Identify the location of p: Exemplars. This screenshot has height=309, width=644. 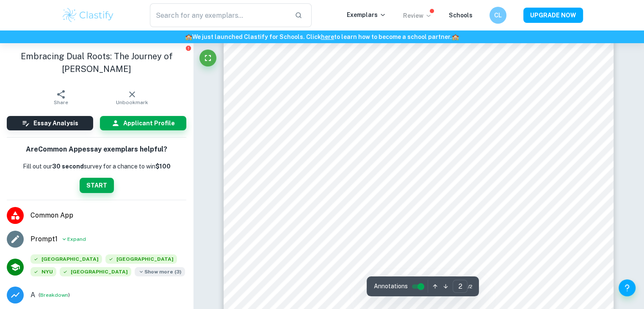
(366, 15).